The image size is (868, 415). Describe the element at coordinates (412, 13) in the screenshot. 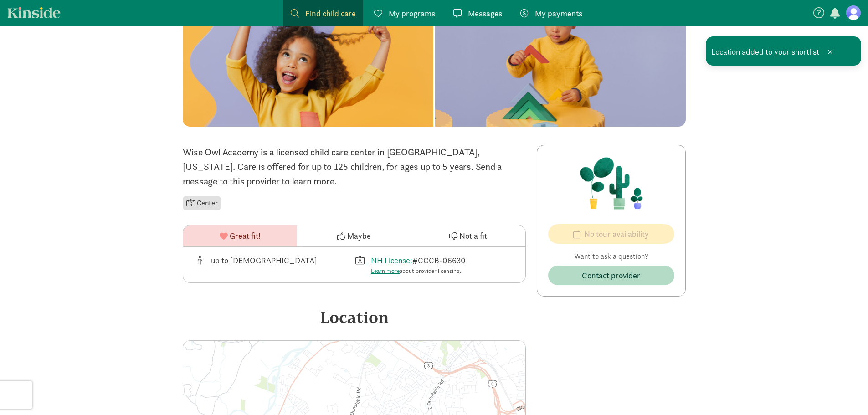

I see `span: My programs` at that location.